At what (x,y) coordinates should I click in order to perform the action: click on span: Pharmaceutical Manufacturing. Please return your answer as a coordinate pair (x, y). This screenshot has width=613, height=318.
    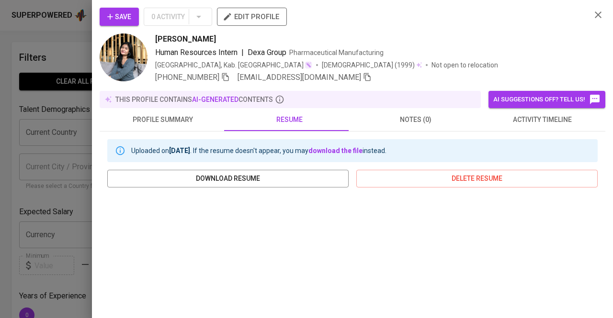
    Looking at the image, I should click on (336, 53).